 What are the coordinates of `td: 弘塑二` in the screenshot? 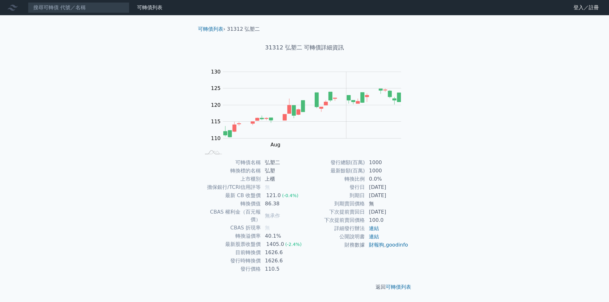 It's located at (283, 163).